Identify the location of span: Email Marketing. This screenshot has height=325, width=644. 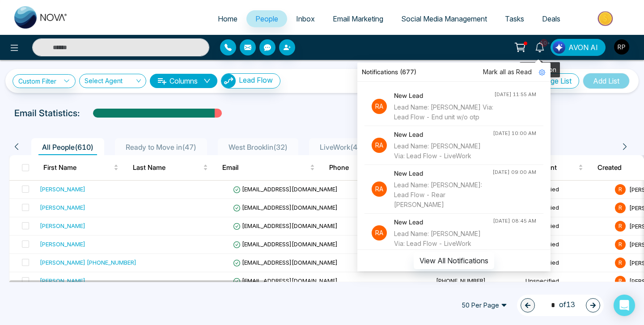
(358, 19).